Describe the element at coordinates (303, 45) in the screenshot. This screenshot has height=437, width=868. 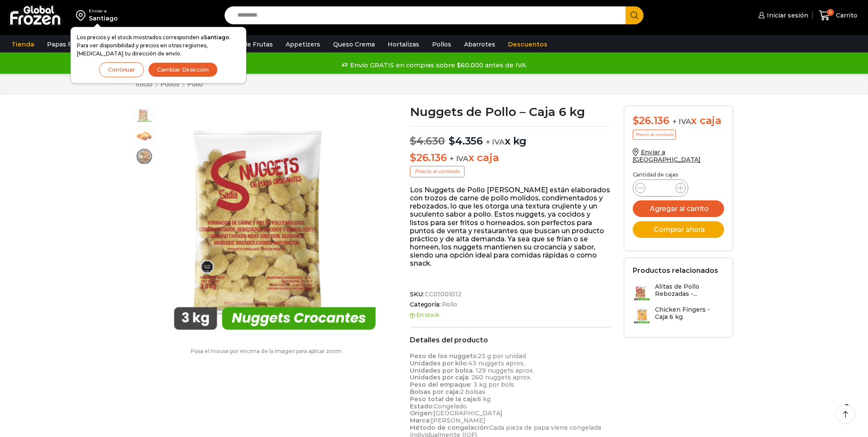
I see `a: Appetizers` at that location.